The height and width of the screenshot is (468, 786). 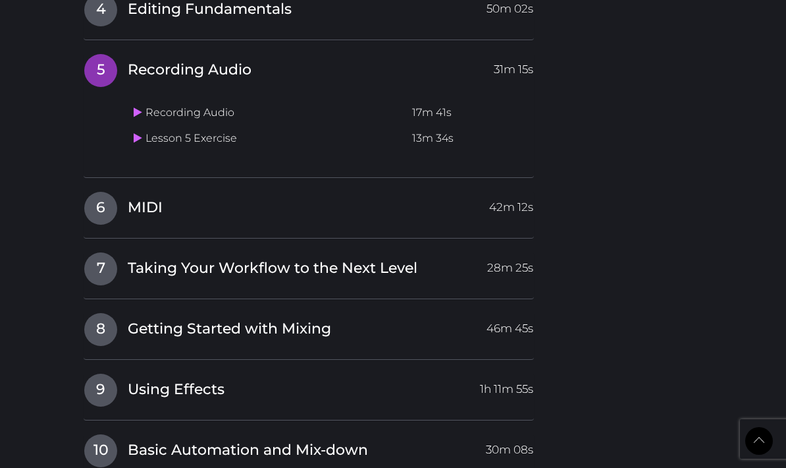 What do you see at coordinates (309, 326) in the screenshot?
I see `a: 8Getting Started with Mixing46m 45s` at bounding box center [309, 326].